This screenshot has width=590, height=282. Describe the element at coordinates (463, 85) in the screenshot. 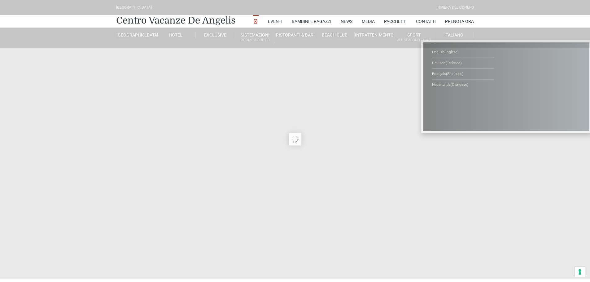

I see `a: Nederlands(Olandese)` at that location.